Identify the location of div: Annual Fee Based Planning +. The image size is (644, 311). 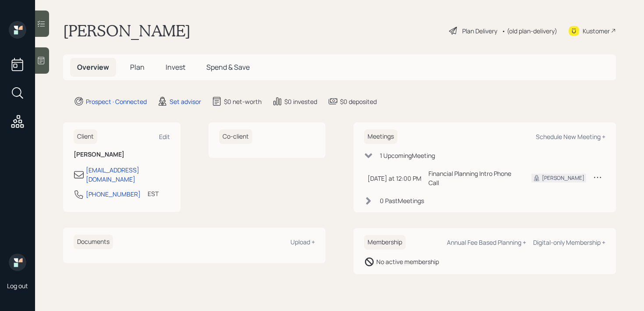
(486, 242).